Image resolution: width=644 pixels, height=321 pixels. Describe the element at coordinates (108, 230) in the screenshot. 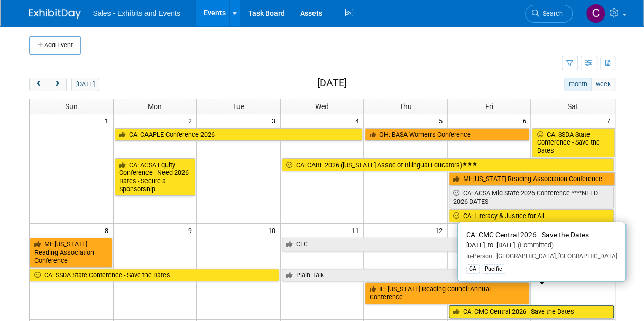

I see `span: 8` at that location.